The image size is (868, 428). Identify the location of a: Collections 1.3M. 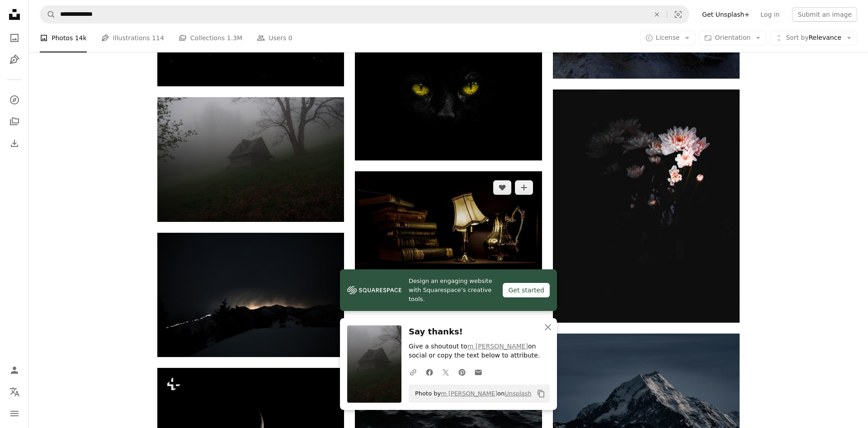
(210, 38).